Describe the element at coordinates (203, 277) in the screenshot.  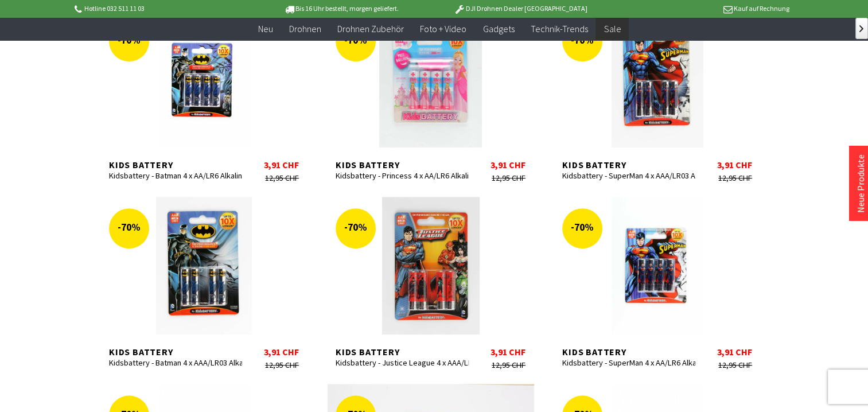
I see `a: -70% Kids Battery Kidsbattery - Batman 4 x AAA/LR03 Alkaline 3,91 CHF 12,95 CHF` at that location.